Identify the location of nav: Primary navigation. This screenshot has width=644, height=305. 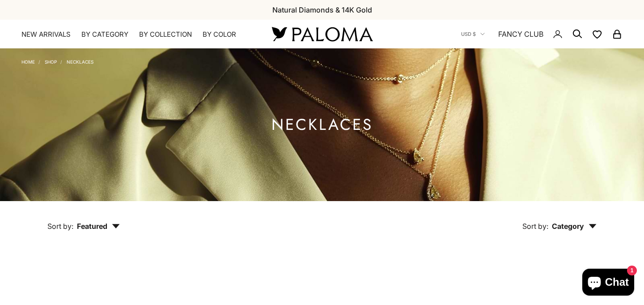
(136, 35).